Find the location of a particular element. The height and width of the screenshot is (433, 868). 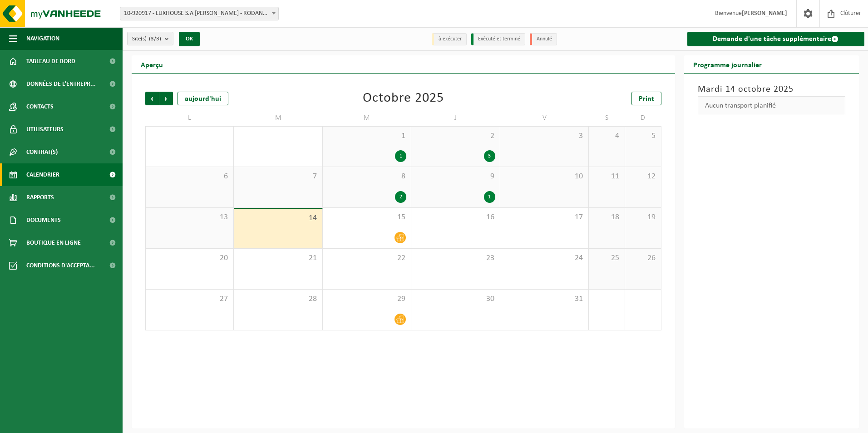

span: 29 is located at coordinates (367, 299).